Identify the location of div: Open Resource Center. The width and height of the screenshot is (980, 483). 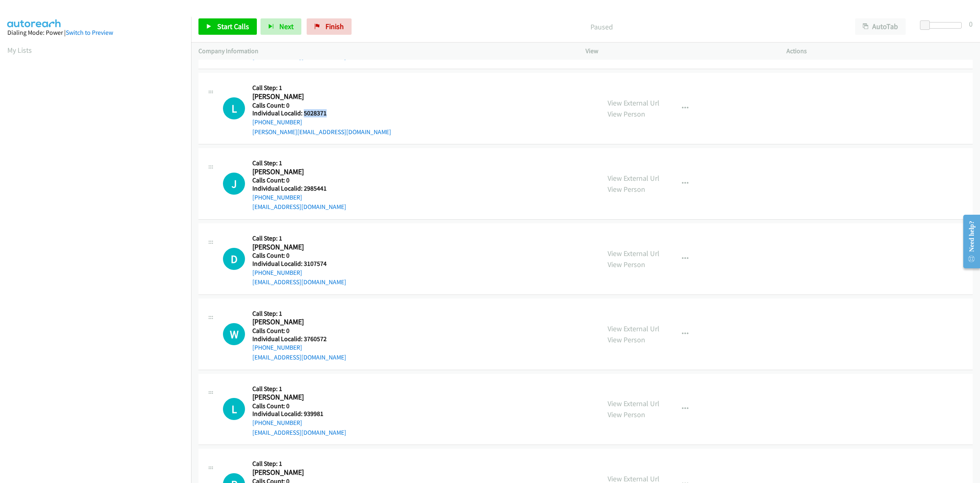
(15, 32).